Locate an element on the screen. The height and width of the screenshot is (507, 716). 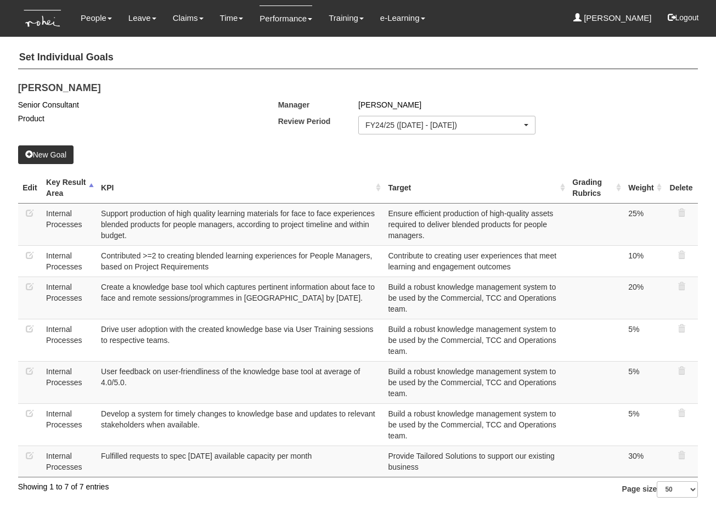
label: Page size is located at coordinates (660, 490).